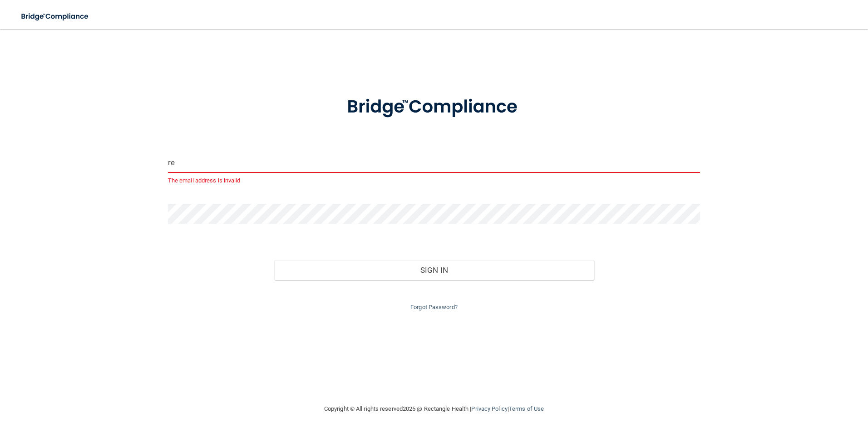 The image size is (868, 433). What do you see at coordinates (434, 181) in the screenshot?
I see `p: The email address is invalid` at bounding box center [434, 181].